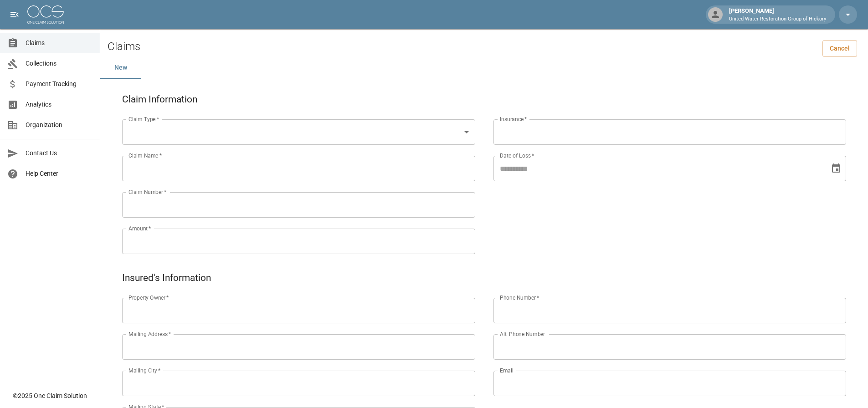 The width and height of the screenshot is (868, 408). I want to click on button: Choose date, so click(836, 168).